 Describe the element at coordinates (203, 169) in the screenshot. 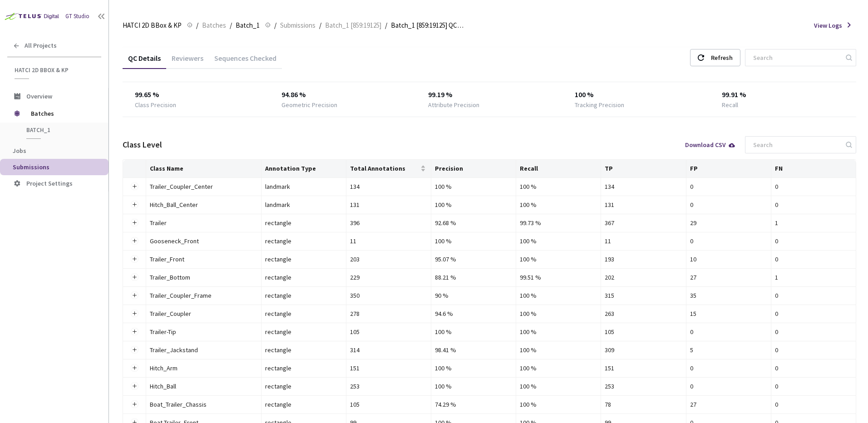

I see `th: Class Name` at that location.